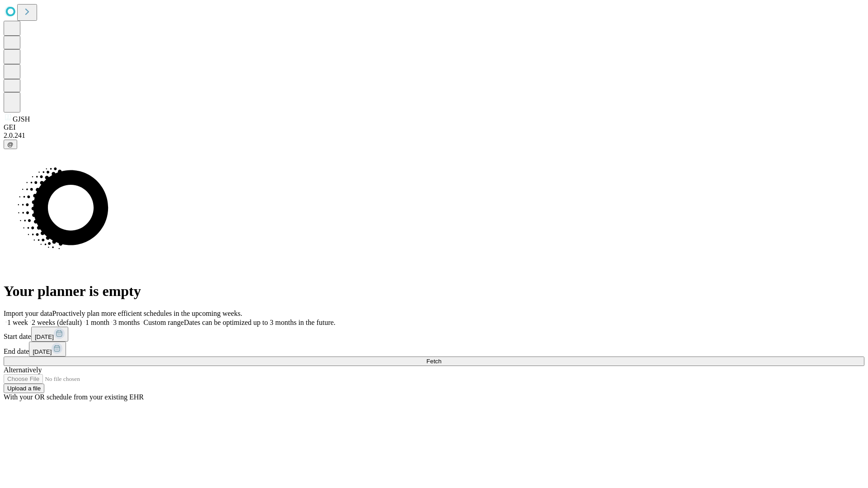  What do you see at coordinates (24, 388) in the screenshot?
I see `button: Upload a file` at bounding box center [24, 388].